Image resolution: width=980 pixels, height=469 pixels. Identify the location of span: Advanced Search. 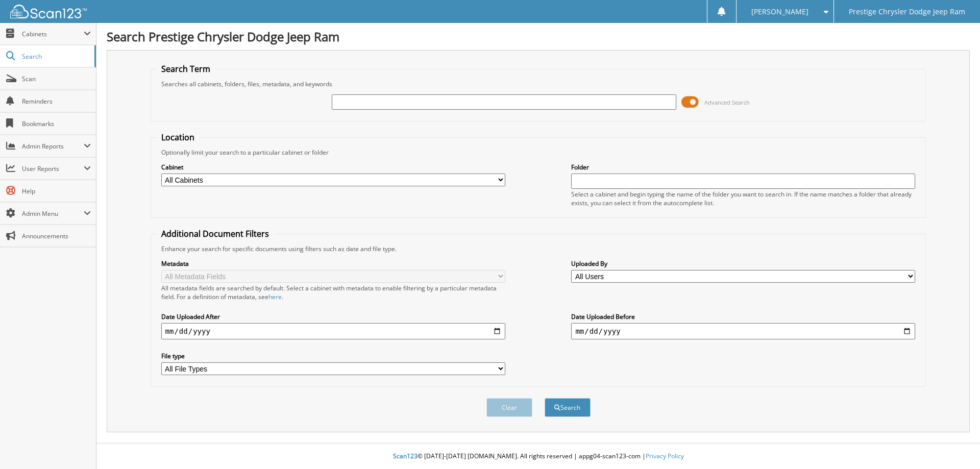
(727, 102).